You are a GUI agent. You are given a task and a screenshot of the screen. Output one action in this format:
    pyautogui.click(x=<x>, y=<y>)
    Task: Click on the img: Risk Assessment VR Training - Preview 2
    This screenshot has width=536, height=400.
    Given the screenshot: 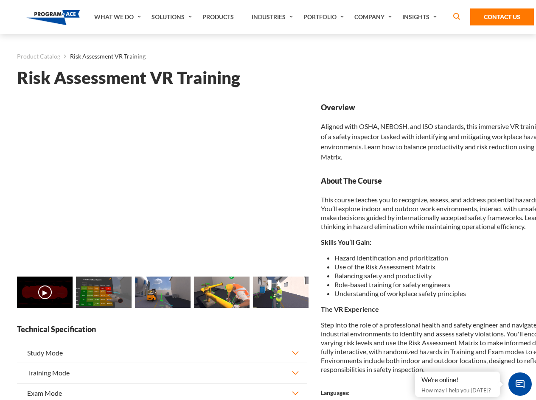 What is the action you would take?
    pyautogui.click(x=163, y=293)
    